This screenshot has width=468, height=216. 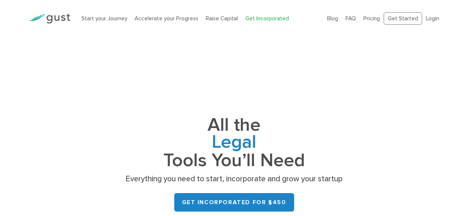 What do you see at coordinates (403, 18) in the screenshot?
I see `a: Get Started` at bounding box center [403, 18].